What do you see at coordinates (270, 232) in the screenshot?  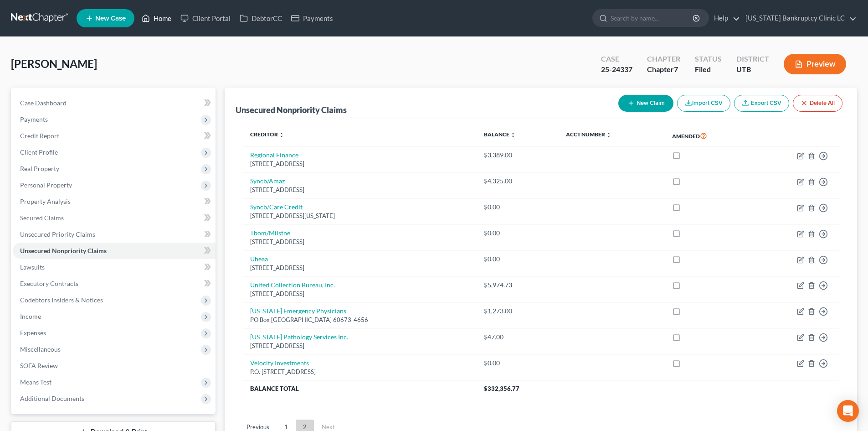 I see `a: Tbom/Milstne` at bounding box center [270, 232].